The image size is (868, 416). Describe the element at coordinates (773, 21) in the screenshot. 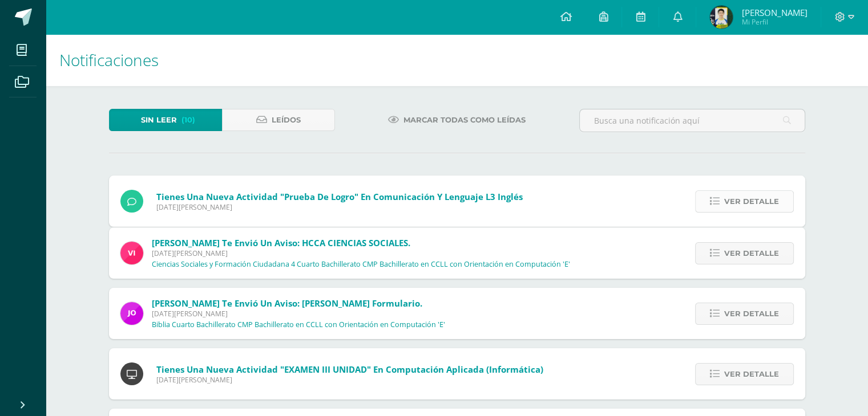

I see `span: Mi Perfil` at that location.